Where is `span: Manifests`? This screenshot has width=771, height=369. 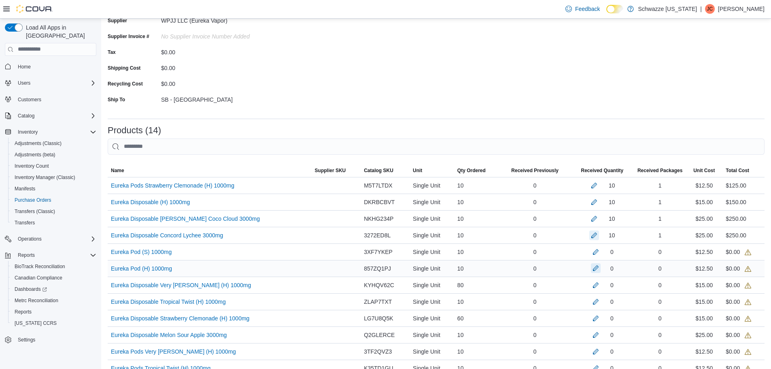 span: Manifests is located at coordinates (54, 189).